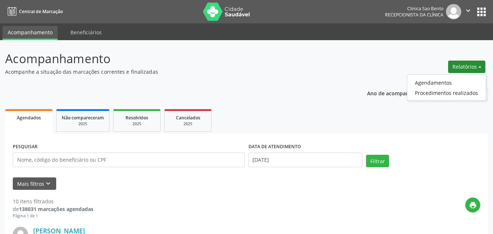 The width and height of the screenshot is (493, 234). Describe the element at coordinates (275, 147) in the screenshot. I see `label: DATA DE ATENDIMENTO` at that location.